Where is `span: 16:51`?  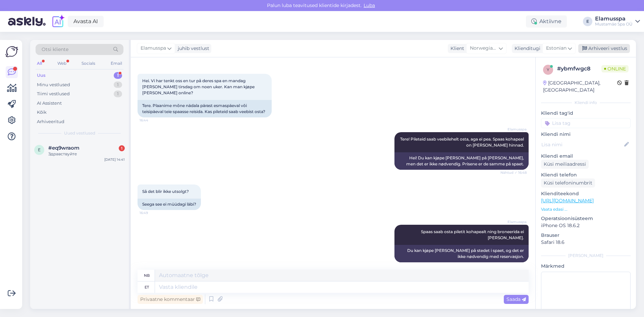 span: 16:51 is located at coordinates (514, 266).